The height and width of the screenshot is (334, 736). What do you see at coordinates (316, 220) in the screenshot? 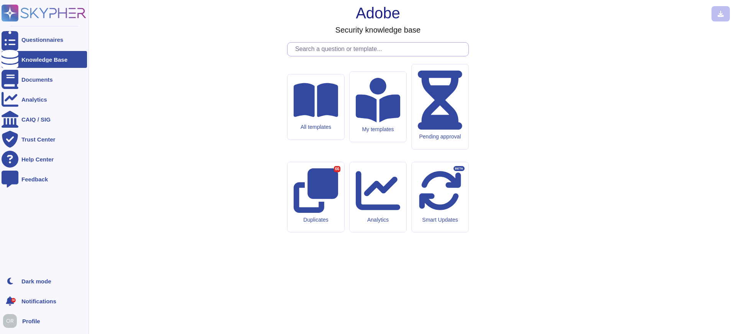
I see `div: Duplicates` at bounding box center [316, 220].